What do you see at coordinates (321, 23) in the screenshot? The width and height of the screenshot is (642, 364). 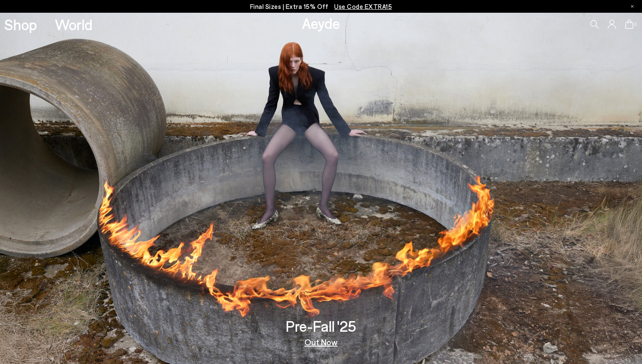 I see `a: Aeyde` at bounding box center [321, 23].